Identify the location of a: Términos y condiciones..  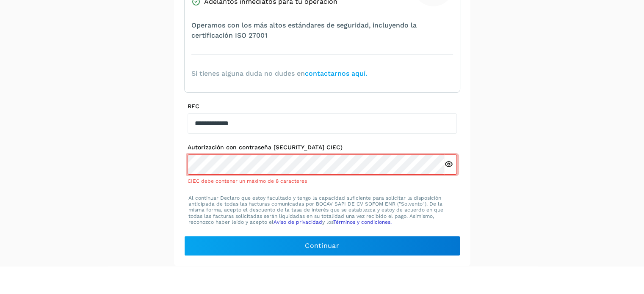
(362, 222).